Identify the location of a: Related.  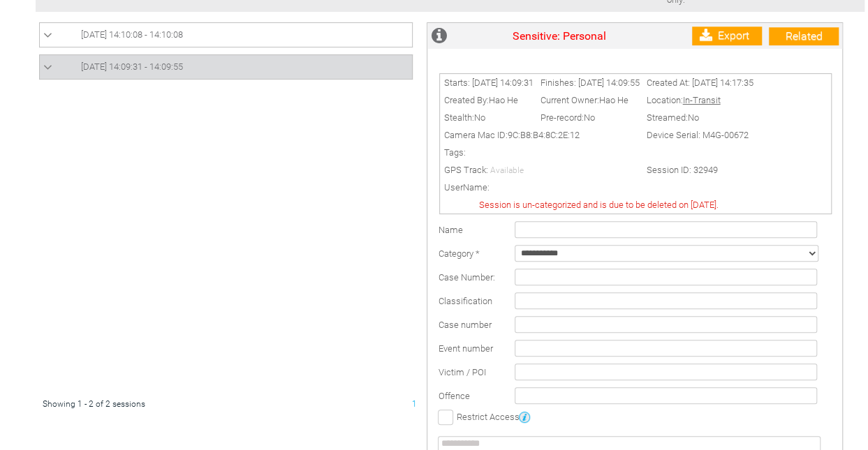
(804, 36).